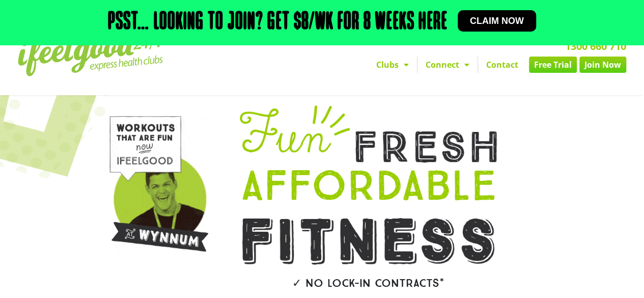  Describe the element at coordinates (596, 46) in the screenshot. I see `a: 1300 660 710` at that location.